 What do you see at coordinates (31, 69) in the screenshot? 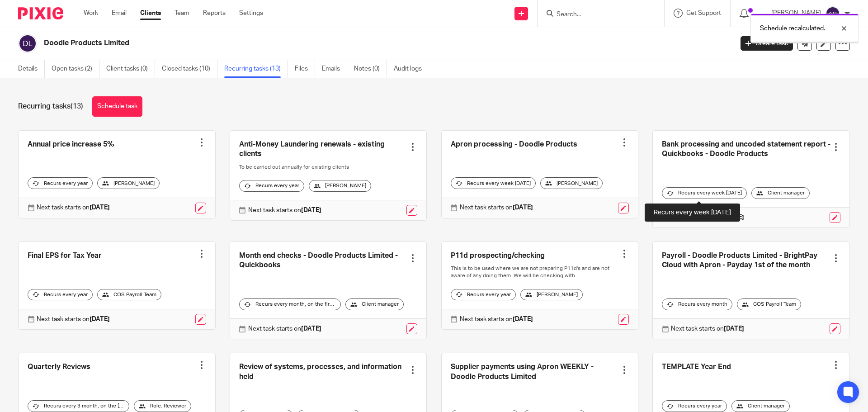
I see `a: Details` at bounding box center [31, 69].